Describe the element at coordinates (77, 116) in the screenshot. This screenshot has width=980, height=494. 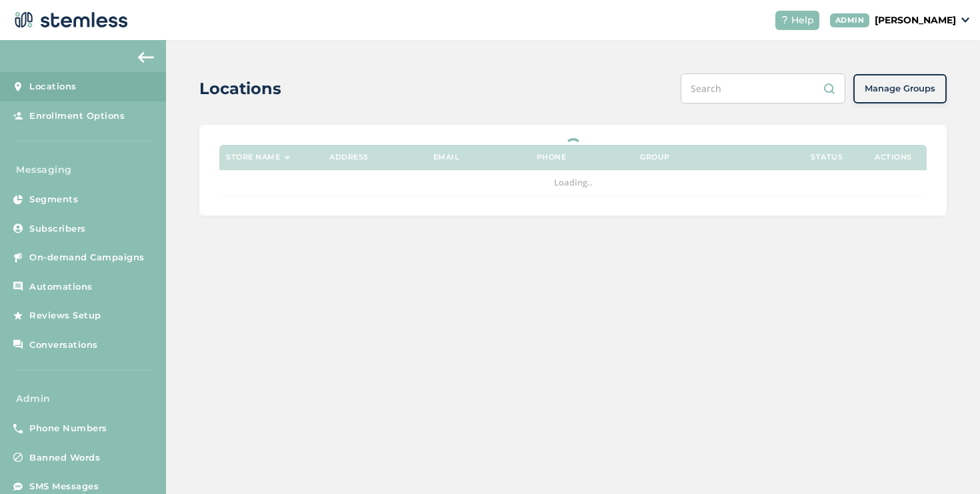
I see `span: Enrollment Options` at that location.